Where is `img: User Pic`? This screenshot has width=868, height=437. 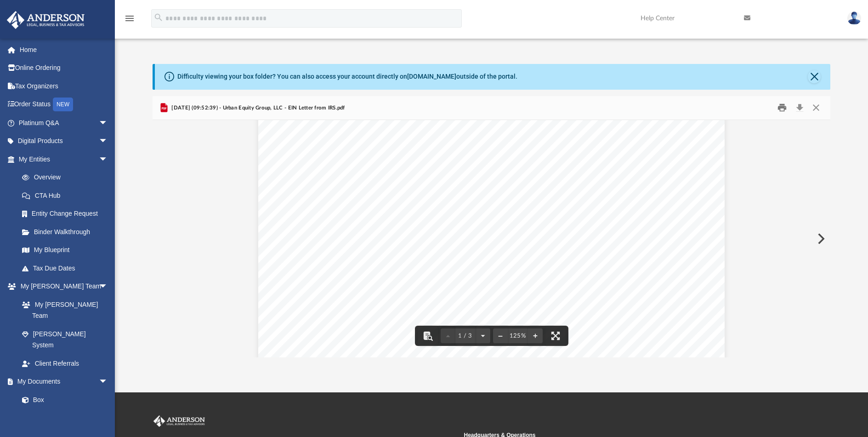
img: User Pic is located at coordinates (855, 18).